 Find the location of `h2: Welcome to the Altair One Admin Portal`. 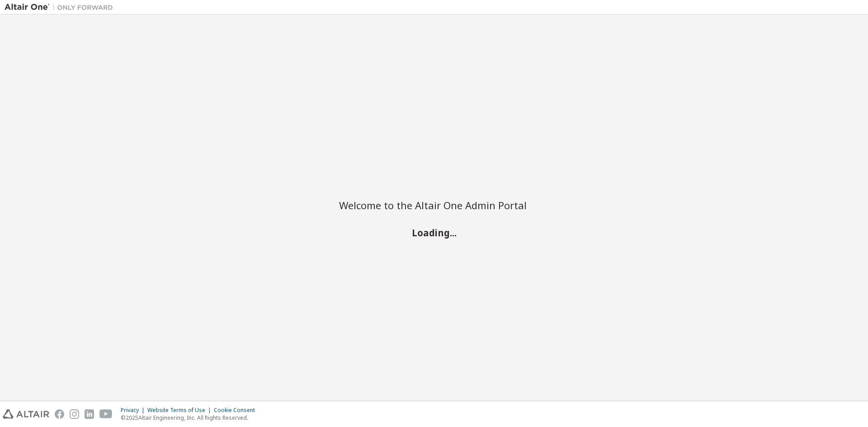

h2: Welcome to the Altair One Admin Portal is located at coordinates (434, 205).